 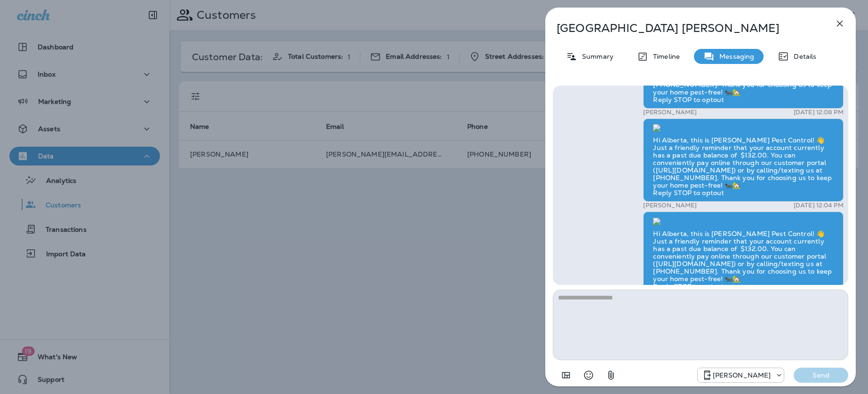 What do you see at coordinates (741, 375) in the screenshot?
I see `div: +1 (504) 576-9603` at bounding box center [741, 375].